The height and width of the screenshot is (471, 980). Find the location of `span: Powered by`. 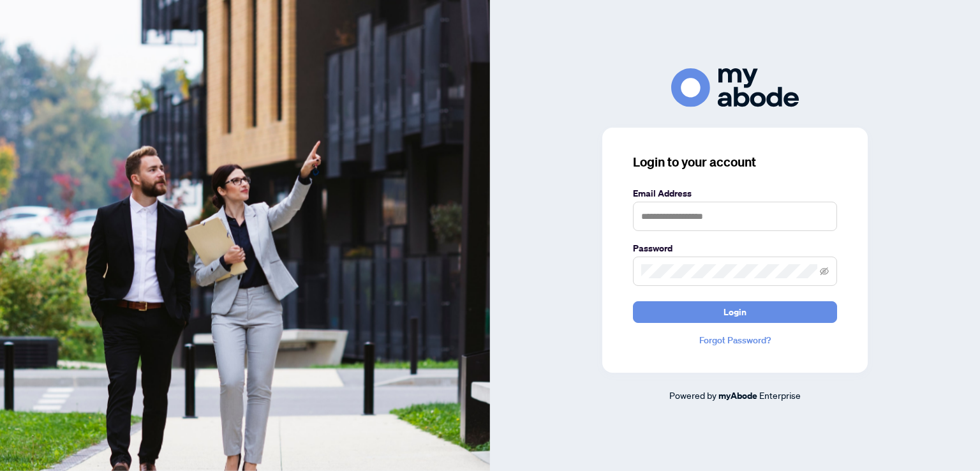

span: Powered by is located at coordinates (693, 395).